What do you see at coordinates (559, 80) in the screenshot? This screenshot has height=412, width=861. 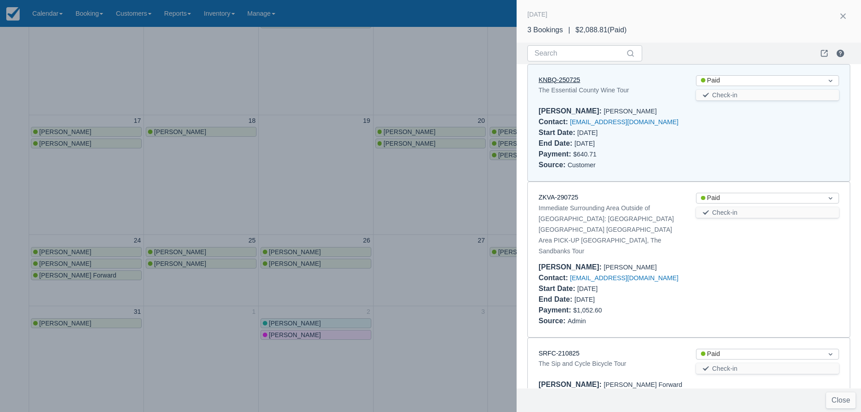 I see `a: KNBQ-250725` at bounding box center [559, 80].